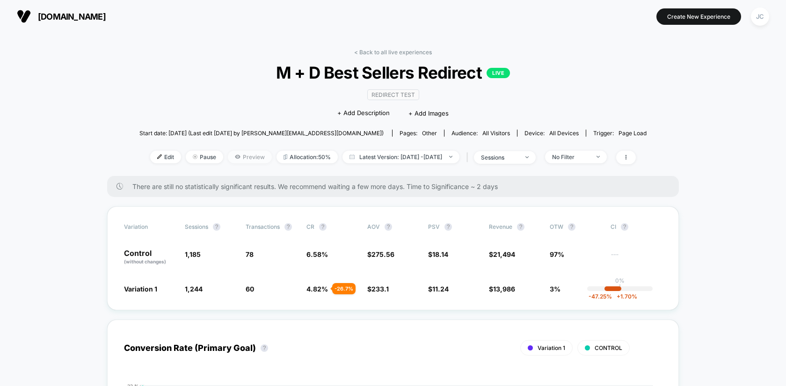  What do you see at coordinates (504, 289) in the screenshot?
I see `span: 13,986` at bounding box center [504, 289].